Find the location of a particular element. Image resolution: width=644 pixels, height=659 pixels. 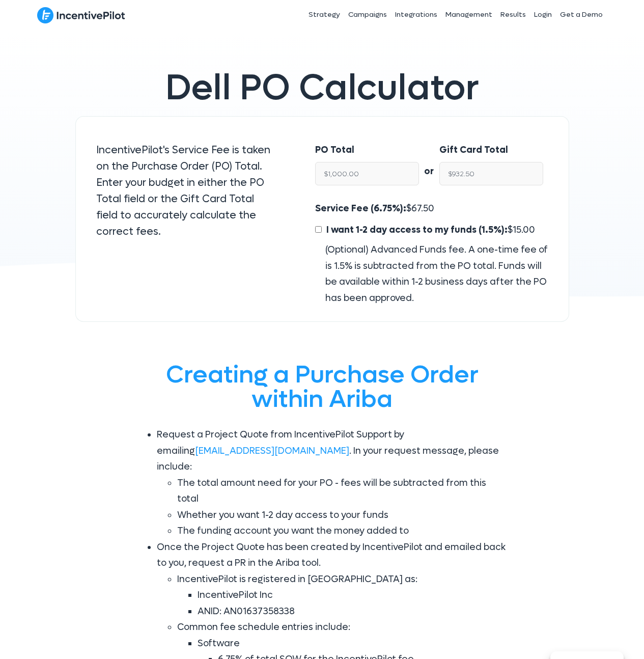

input: I want 1-2 day access to my funds (1.5%):$15.00 is located at coordinates (318, 229).